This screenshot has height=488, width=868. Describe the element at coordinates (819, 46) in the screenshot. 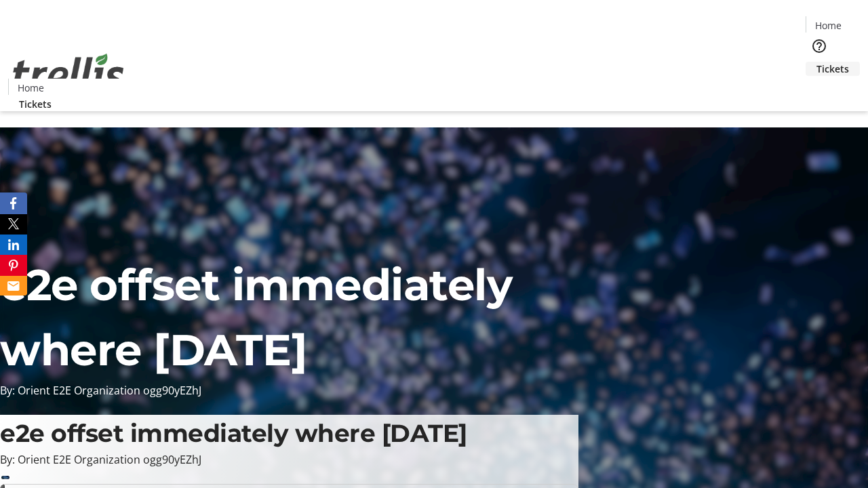

I see `button: Help` at that location.